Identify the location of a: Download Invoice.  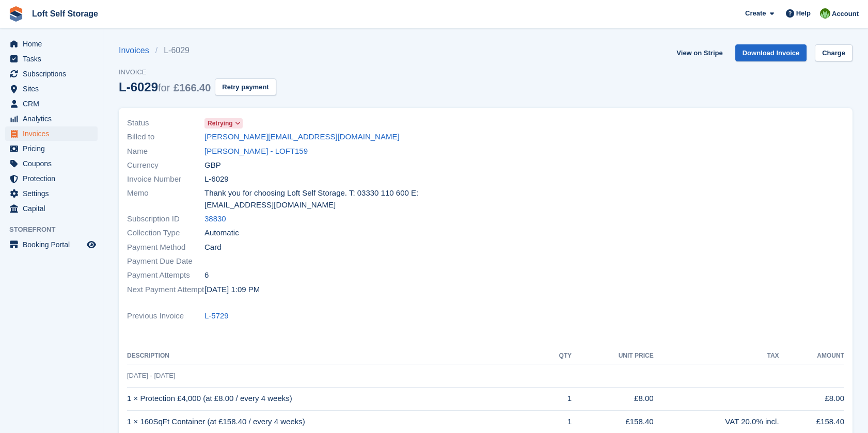
(771, 53).